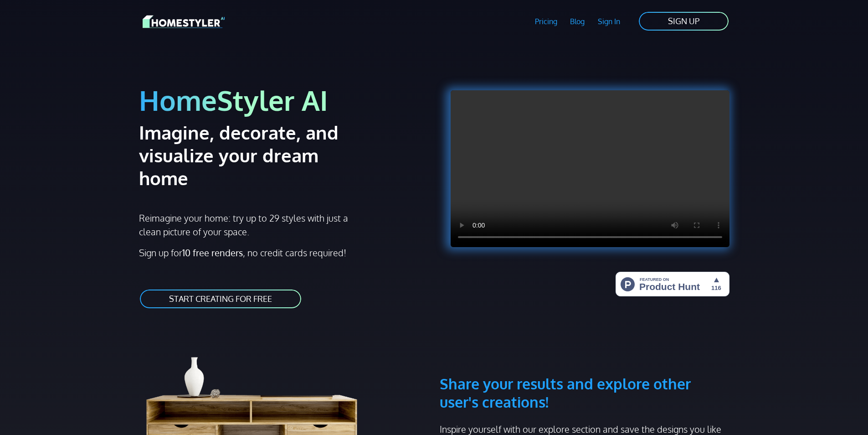 This screenshot has height=435, width=868. What do you see at coordinates (577, 21) in the screenshot?
I see `a: Blog` at bounding box center [577, 21].